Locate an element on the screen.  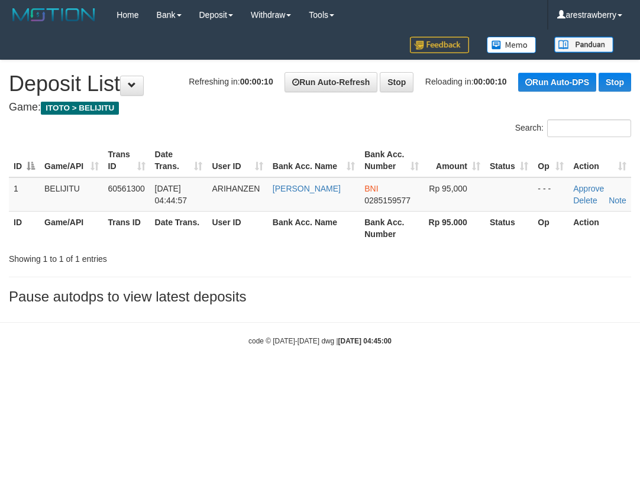
th: User ID is located at coordinates (237, 228).